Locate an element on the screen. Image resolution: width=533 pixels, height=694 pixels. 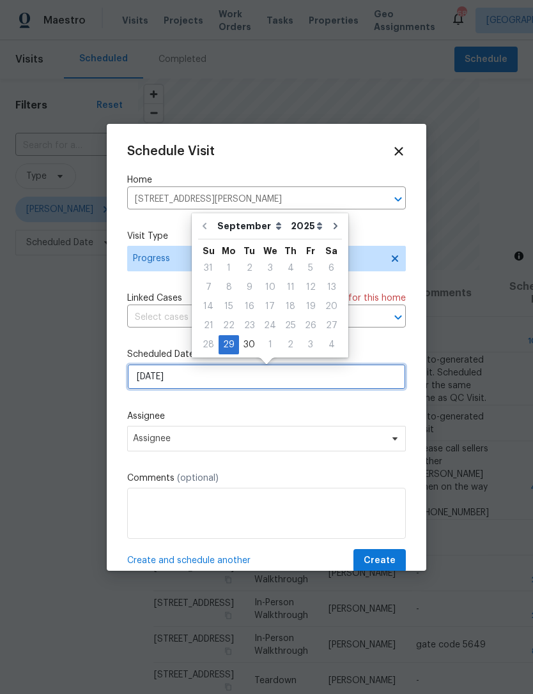
abbr: Tuesday is located at coordinates (249, 251).